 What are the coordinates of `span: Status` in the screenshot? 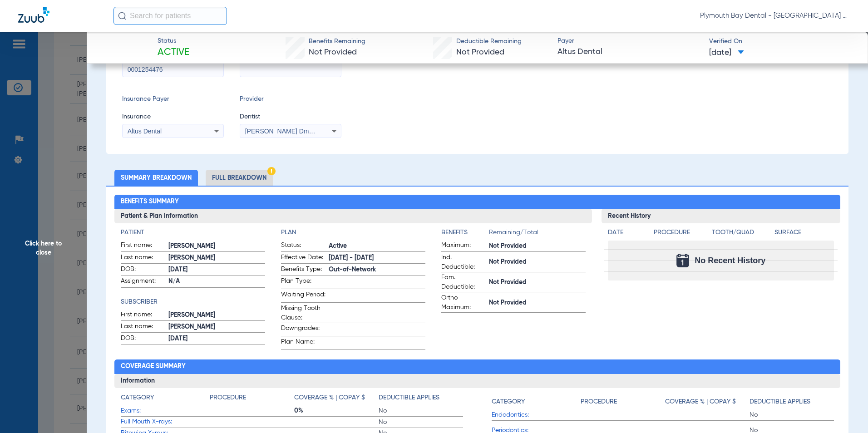 It's located at (173, 41).